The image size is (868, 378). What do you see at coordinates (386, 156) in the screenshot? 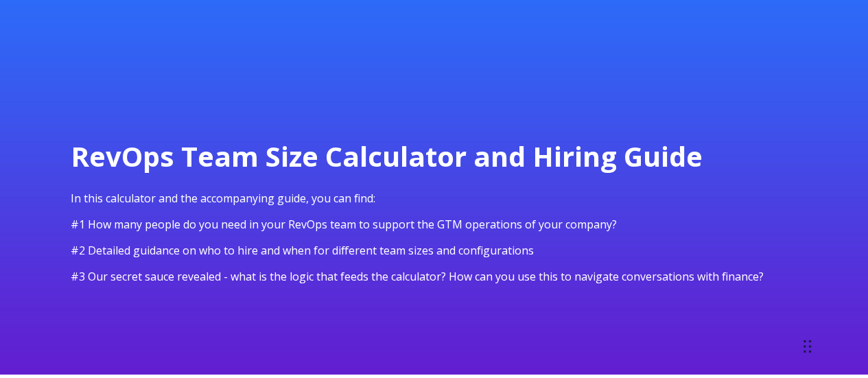
I see `span: RevOps Team Size Calculator and Hiring Guide` at bounding box center [386, 156].